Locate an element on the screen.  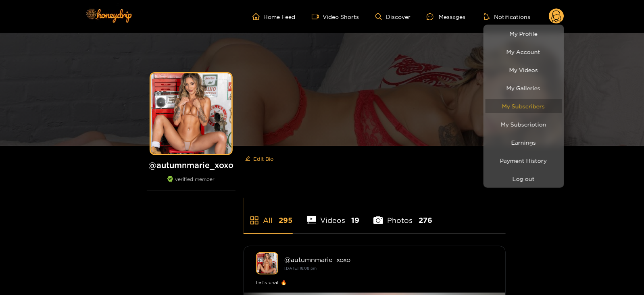
a: My Galleries is located at coordinates (524, 88).